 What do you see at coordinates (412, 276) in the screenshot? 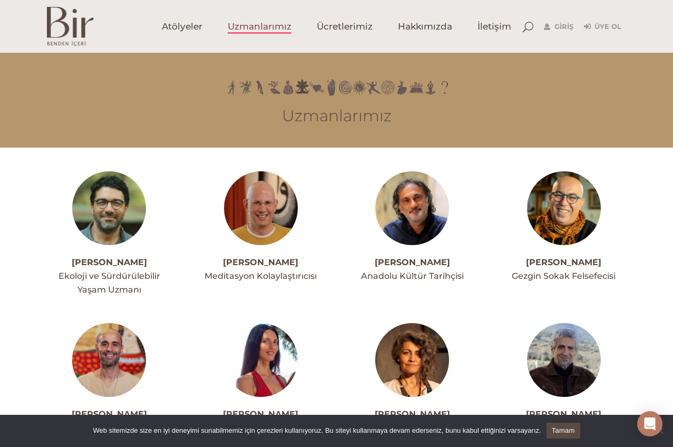
I see `span: Anadolu Kültür Tarihçisi` at bounding box center [412, 276].